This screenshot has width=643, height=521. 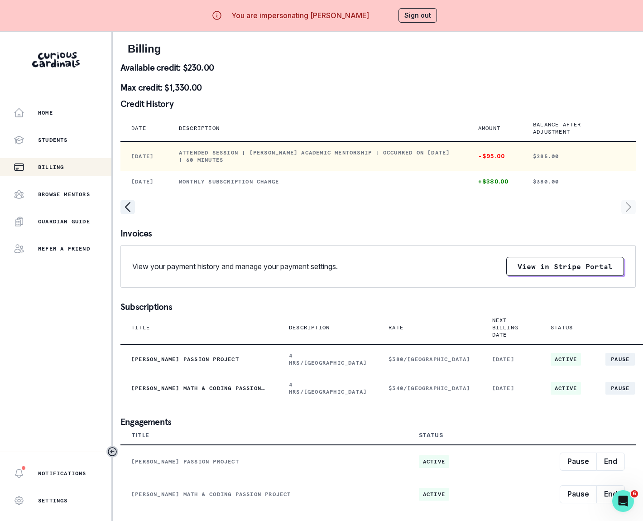 What do you see at coordinates (573, 128) in the screenshot?
I see `p: Balance after adjustment` at bounding box center [573, 128].